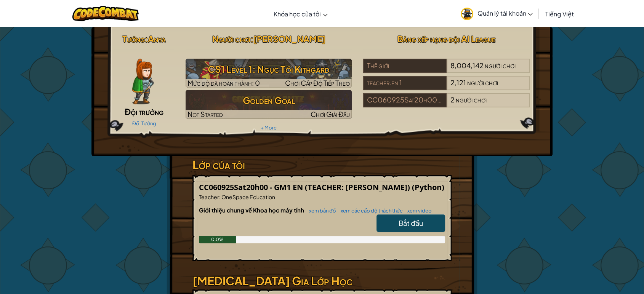  Describe the element at coordinates (144, 112) in the screenshot. I see `span: Đội trưởng` at that location.